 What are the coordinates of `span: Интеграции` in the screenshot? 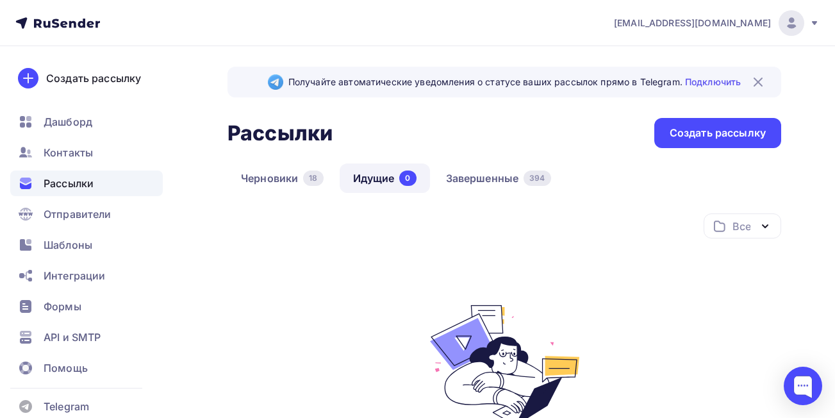 It's located at (74, 276).